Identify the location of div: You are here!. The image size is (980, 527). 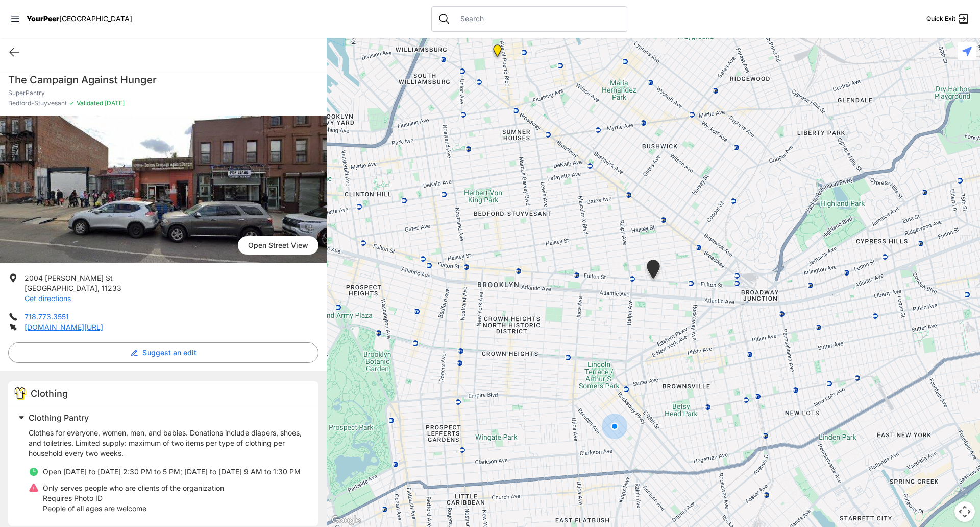
(615, 426).